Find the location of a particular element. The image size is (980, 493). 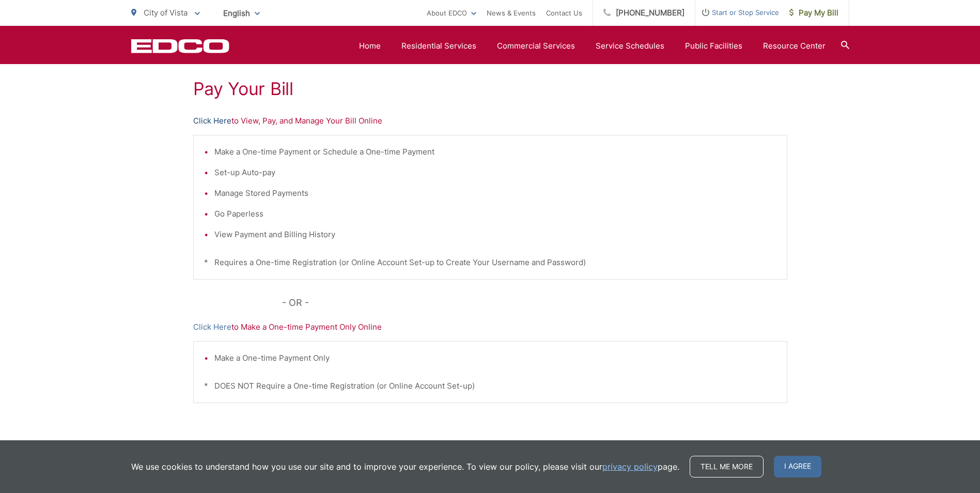

h1: Pay Your Bill is located at coordinates (490, 88).